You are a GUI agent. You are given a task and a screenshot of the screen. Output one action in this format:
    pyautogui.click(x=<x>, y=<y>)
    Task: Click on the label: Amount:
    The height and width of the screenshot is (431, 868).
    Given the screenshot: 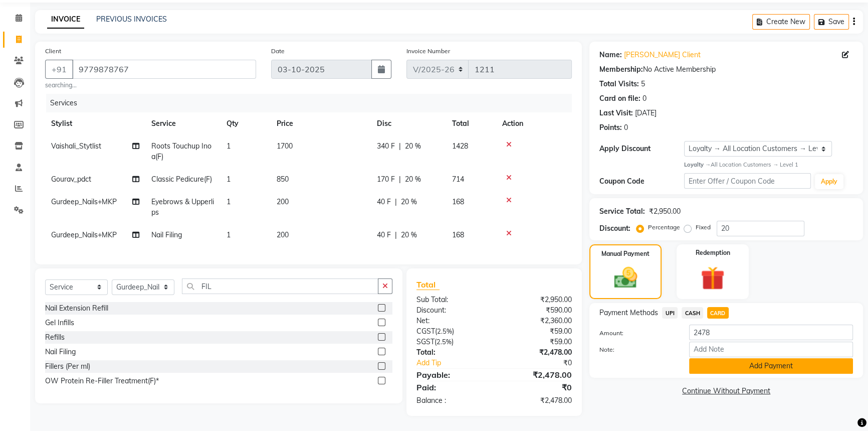 What is the action you would take?
    pyautogui.click(x=636, y=333)
    